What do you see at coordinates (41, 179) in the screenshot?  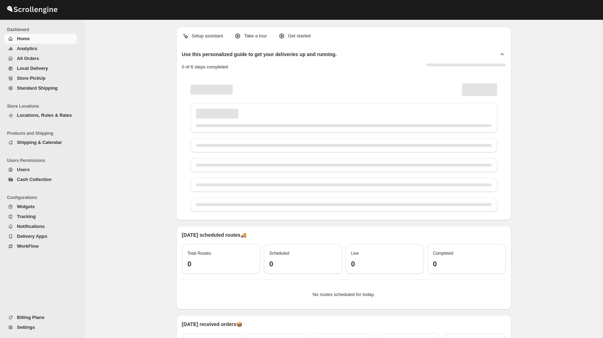 I see `button: Cash Collection` at bounding box center [41, 179].